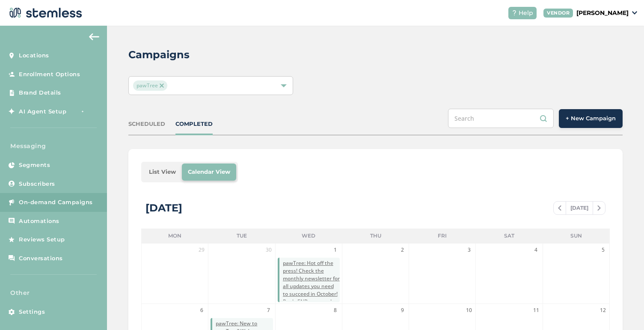 This screenshot has width=644, height=330. What do you see at coordinates (34, 165) in the screenshot?
I see `span: Segments` at bounding box center [34, 165].